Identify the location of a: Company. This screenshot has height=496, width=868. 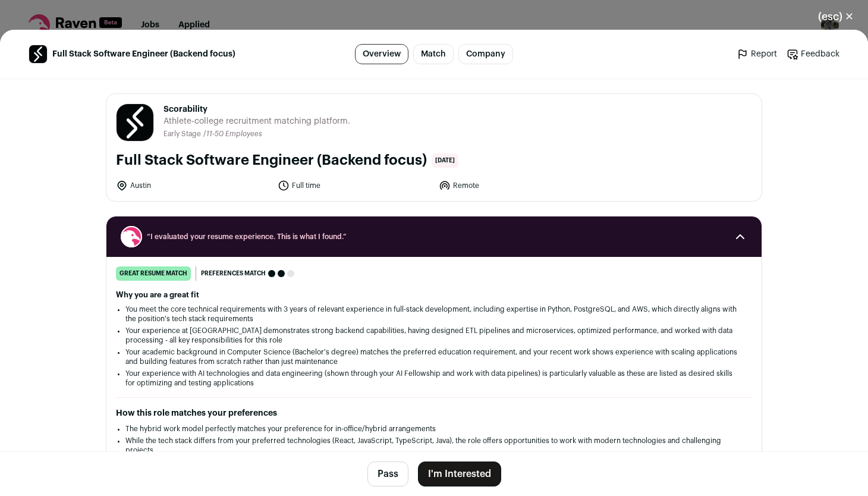
(486, 54).